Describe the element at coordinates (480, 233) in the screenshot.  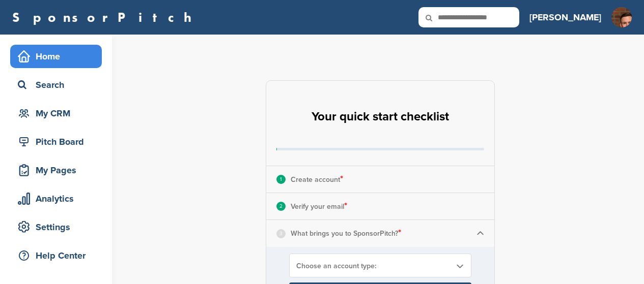
I see `img: Checklist arrow 1` at that location.